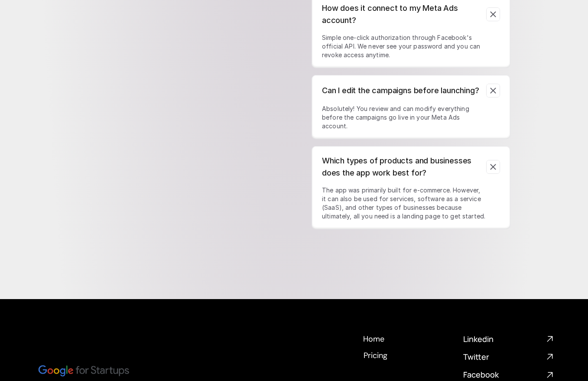 The width and height of the screenshot is (588, 381). Describe the element at coordinates (509, 357) in the screenshot. I see `nav: Social media links` at that location.